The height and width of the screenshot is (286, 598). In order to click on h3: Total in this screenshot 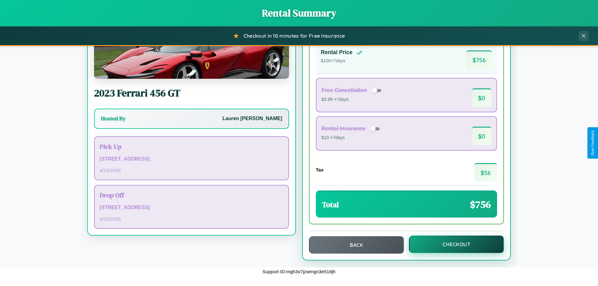, I will do `click(330, 205)`.